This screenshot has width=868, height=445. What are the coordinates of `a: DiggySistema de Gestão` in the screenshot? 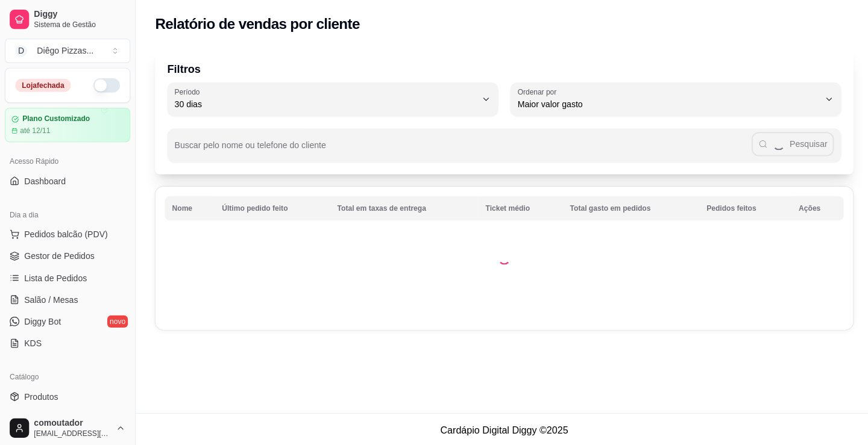 It's located at (67, 19).